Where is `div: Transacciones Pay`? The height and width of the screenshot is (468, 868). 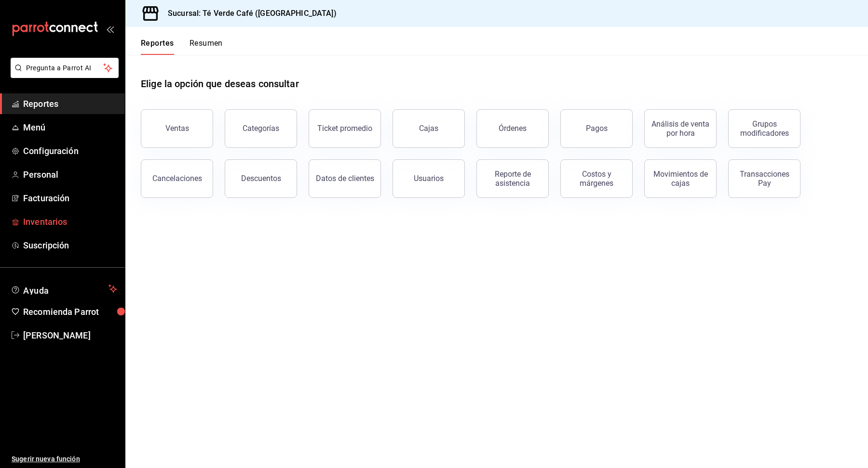 div: Transacciones Pay is located at coordinates (764, 179).